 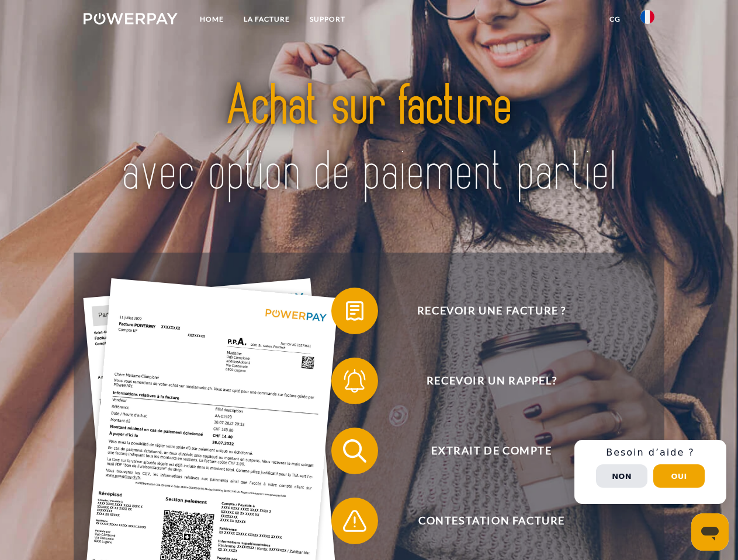 I want to click on a: Home, so click(x=211, y=19).